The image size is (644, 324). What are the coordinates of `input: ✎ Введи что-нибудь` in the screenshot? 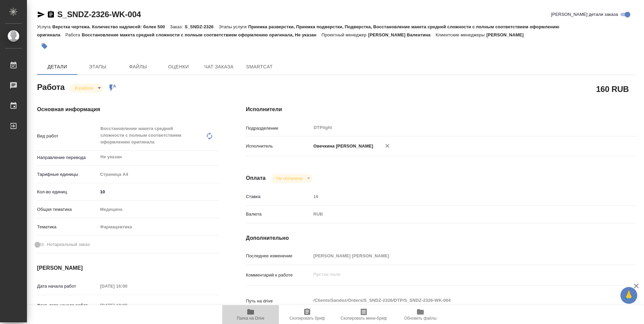 It's located at (158, 191).